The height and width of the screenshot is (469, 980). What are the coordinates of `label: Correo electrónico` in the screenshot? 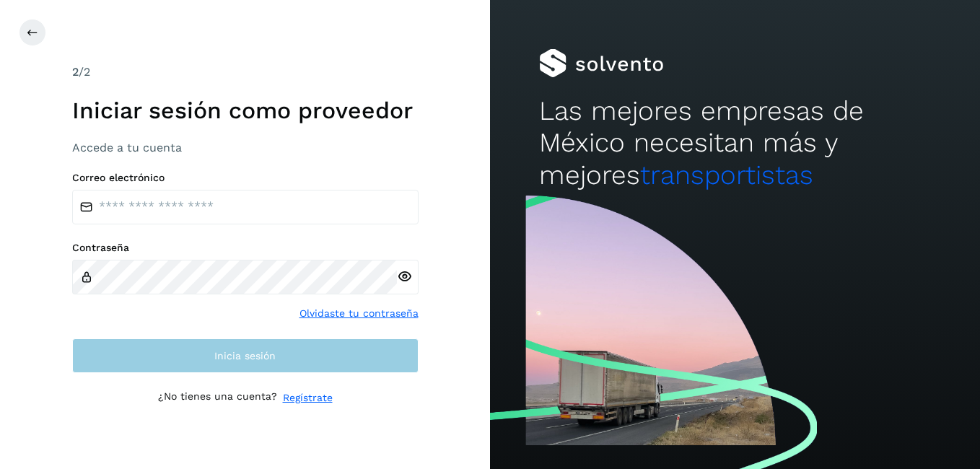 It's located at (245, 177).